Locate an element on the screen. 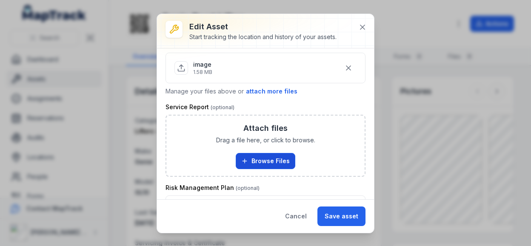  p: image is located at coordinates (203, 65).